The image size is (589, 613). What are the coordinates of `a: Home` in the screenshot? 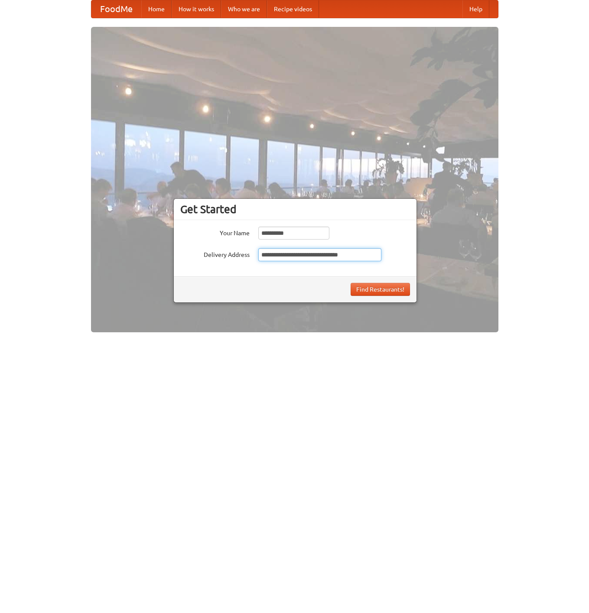 It's located at (156, 9).